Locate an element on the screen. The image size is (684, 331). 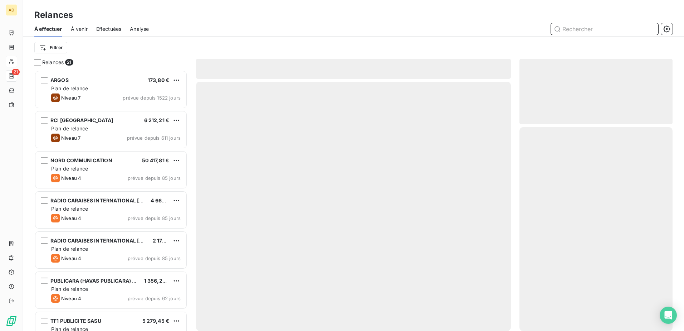
span: NORD COMMUNICATION is located at coordinates (81, 160).